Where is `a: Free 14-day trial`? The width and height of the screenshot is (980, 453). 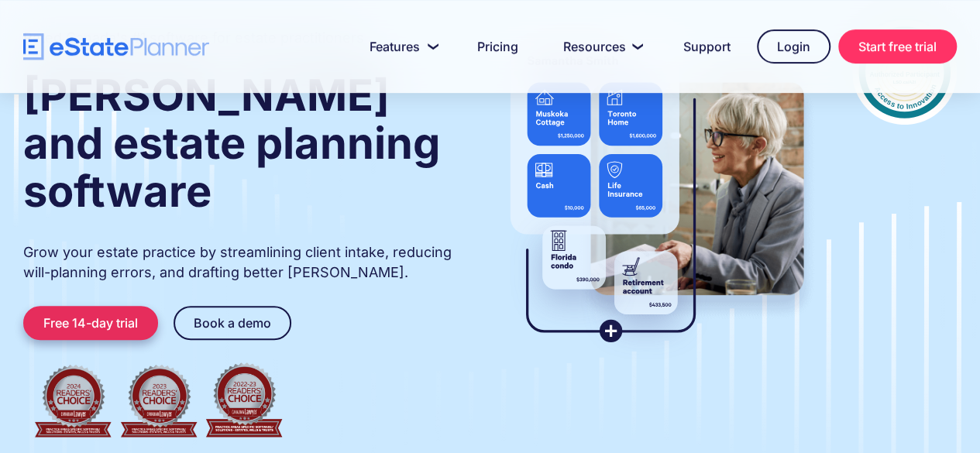 a: Free 14-day trial is located at coordinates (90, 323).